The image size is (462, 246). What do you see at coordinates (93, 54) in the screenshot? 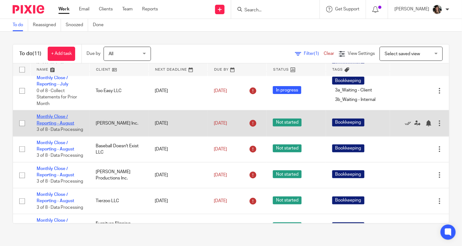
I see `p: Due by` at bounding box center [93, 54].